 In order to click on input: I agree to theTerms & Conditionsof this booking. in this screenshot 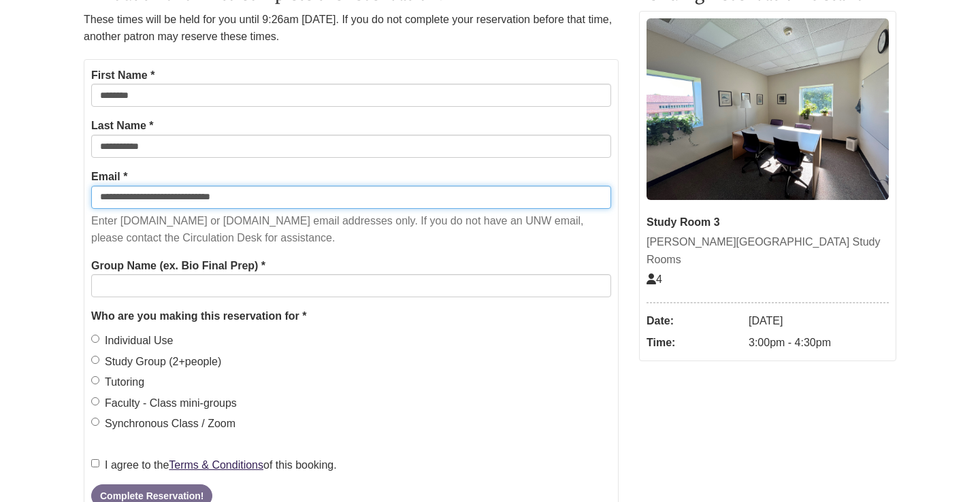, I will do `click(95, 464)`.